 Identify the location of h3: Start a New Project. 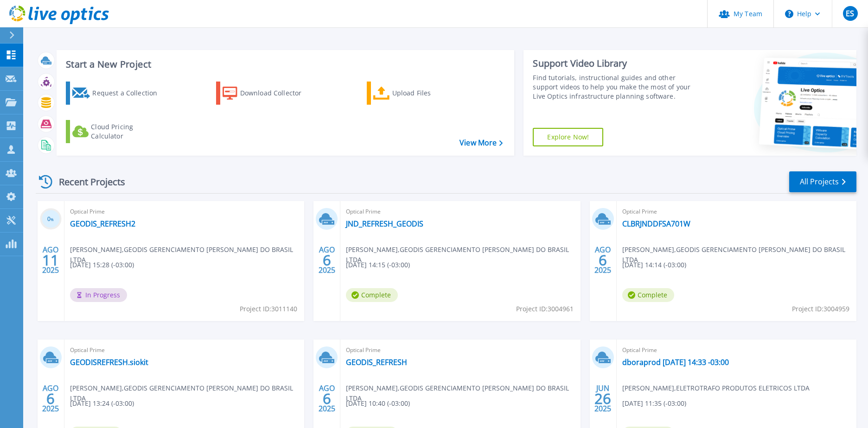
(284, 64).